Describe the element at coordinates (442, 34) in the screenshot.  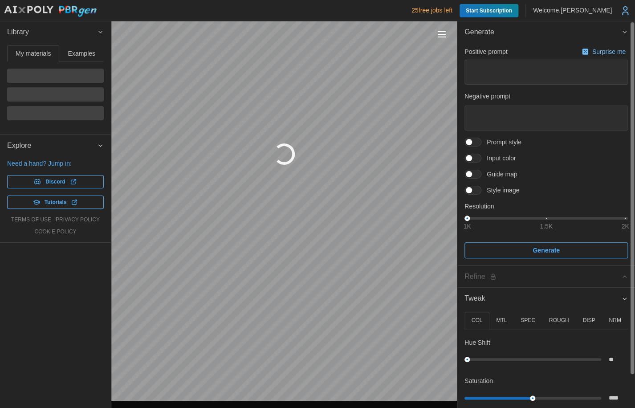
I see `button: Toggle viewport controls` at that location.